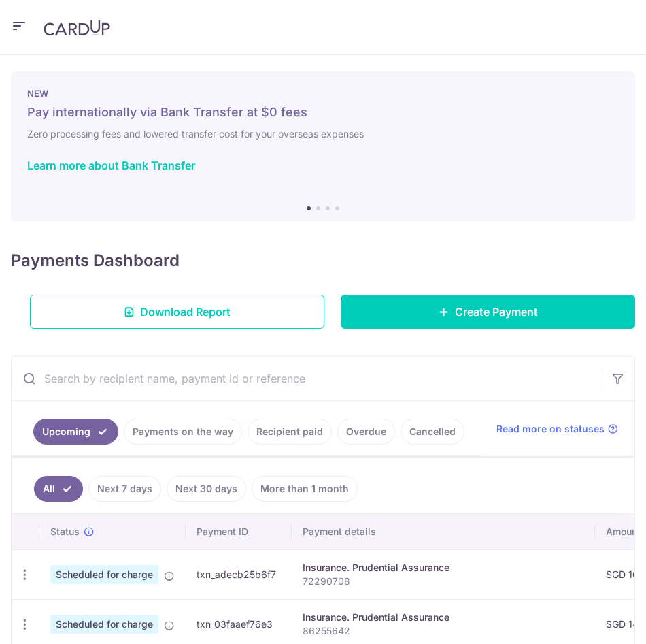 The width and height of the screenshot is (646, 644). I want to click on p: 86255642, so click(443, 631).